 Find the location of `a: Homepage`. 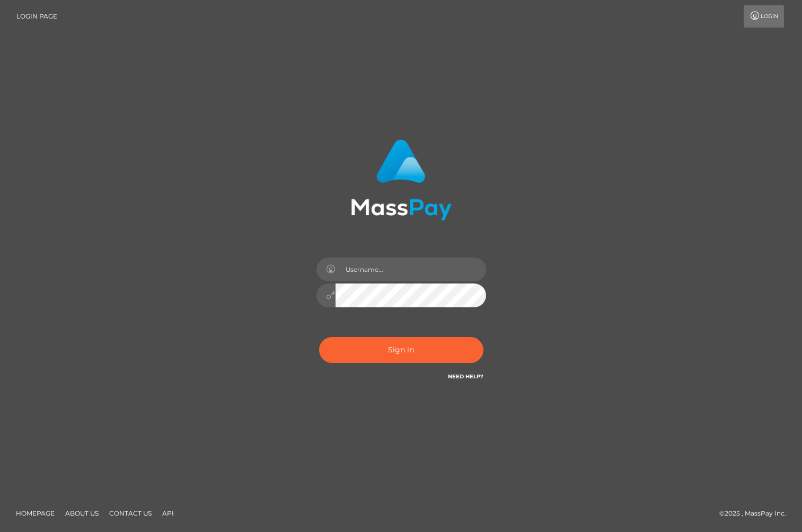

a: Homepage is located at coordinates (35, 513).